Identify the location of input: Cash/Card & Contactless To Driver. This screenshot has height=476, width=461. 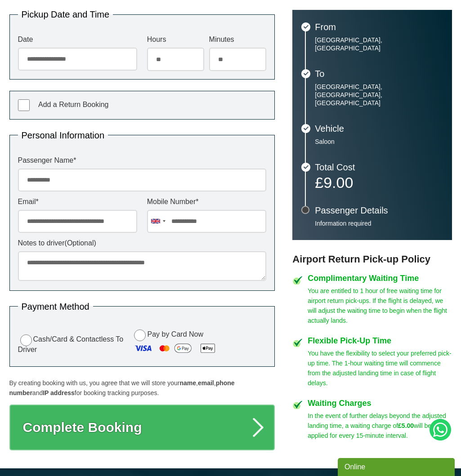
(26, 340).